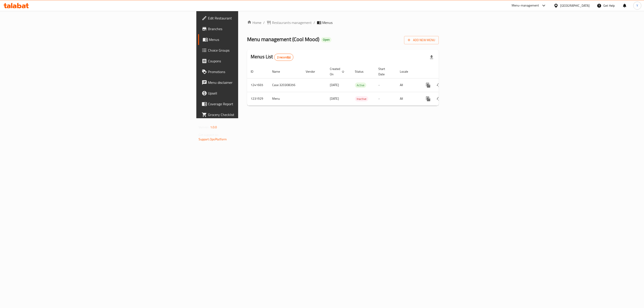 Image resolution: width=644 pixels, height=308 pixels. What do you see at coordinates (525, 5) in the screenshot?
I see `div: Menu-management` at bounding box center [525, 5].